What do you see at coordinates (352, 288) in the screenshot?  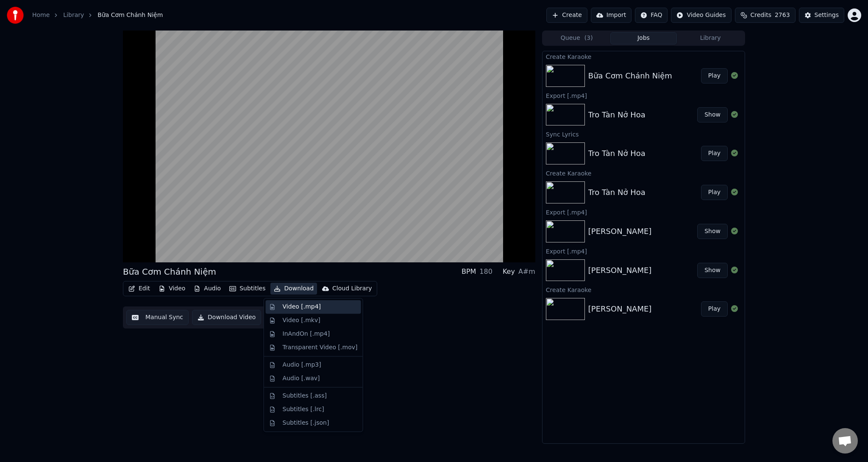 I see `div: Cloud Library` at bounding box center [352, 288].